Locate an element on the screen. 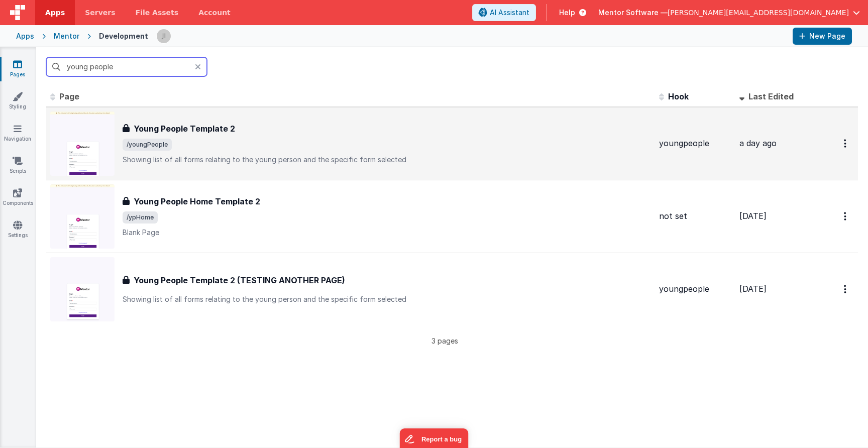 This screenshot has height=448, width=868. div: Apps is located at coordinates (25, 36).